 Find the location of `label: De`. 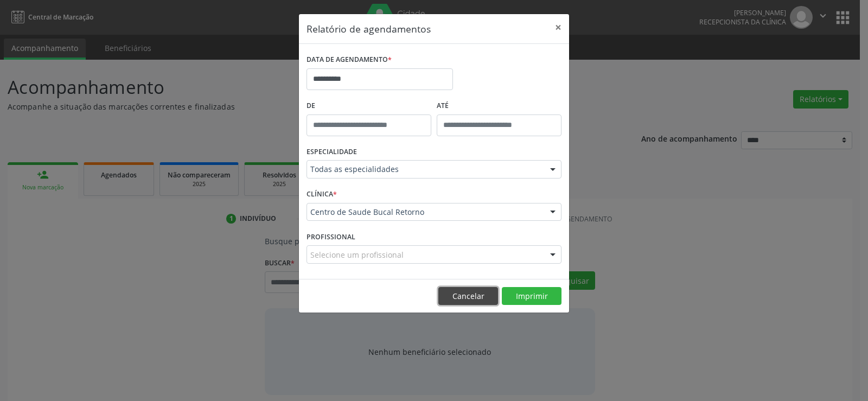

label: De is located at coordinates (369, 106).